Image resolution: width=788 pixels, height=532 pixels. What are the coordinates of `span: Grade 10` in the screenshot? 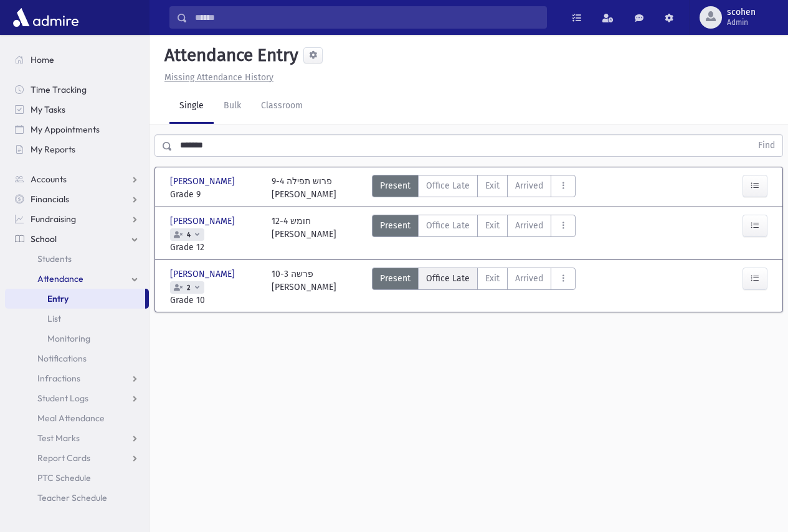 It's located at (214, 300).